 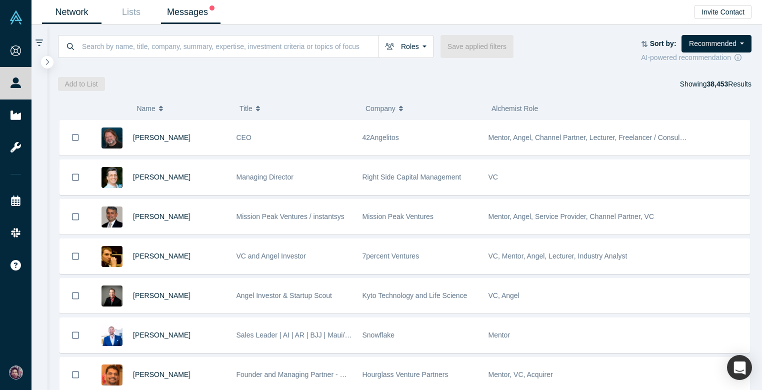 What do you see at coordinates (729, 84) in the screenshot?
I see `span: Results` at bounding box center [729, 84].